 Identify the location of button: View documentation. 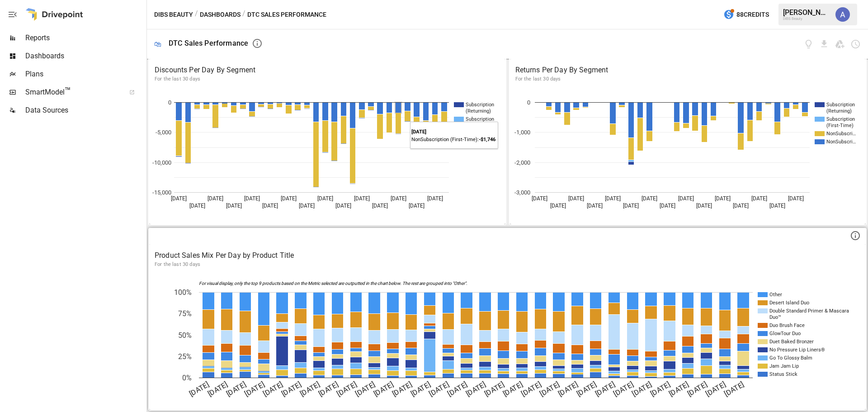
(808, 44).